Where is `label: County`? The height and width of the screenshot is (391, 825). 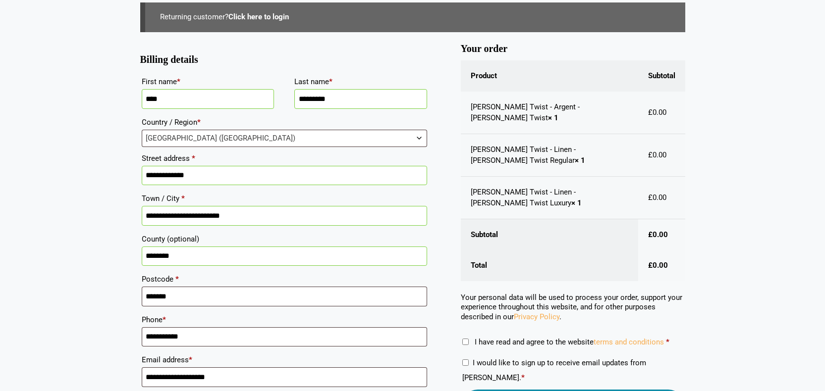
label: County is located at coordinates (284, 239).